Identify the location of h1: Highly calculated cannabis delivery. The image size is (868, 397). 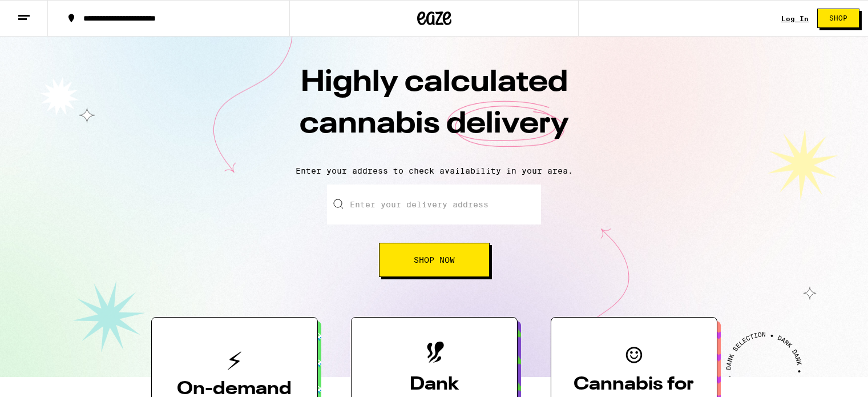
(434, 110).